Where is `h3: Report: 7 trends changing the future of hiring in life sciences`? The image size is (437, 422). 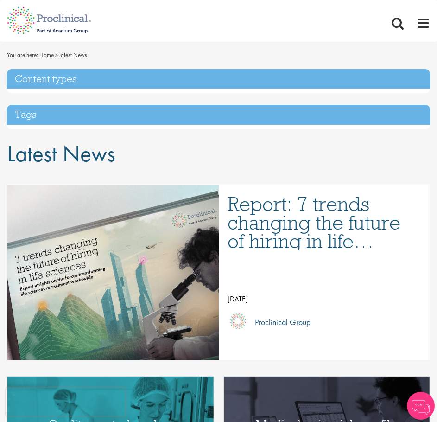
h3: Report: 7 trends changing the future of hiring in life sciences is located at coordinates (324, 222).